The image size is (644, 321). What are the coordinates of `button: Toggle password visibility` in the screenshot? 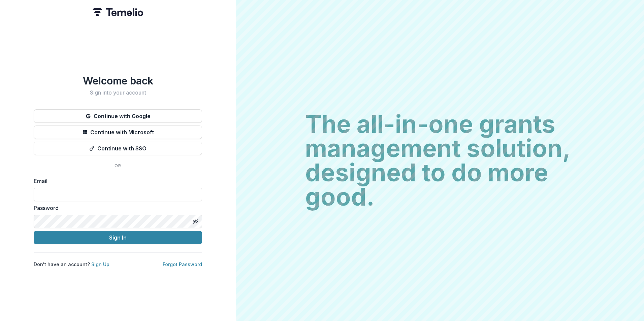 It's located at (195, 221).